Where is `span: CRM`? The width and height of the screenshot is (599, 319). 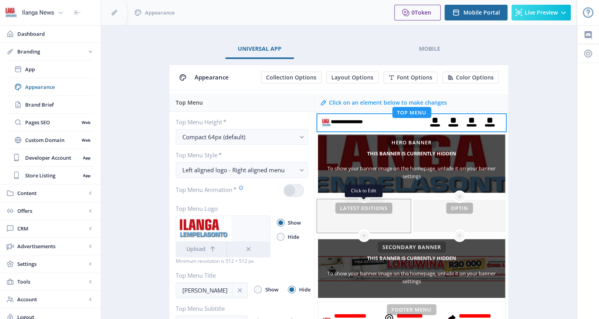
span: CRM is located at coordinates (52, 228).